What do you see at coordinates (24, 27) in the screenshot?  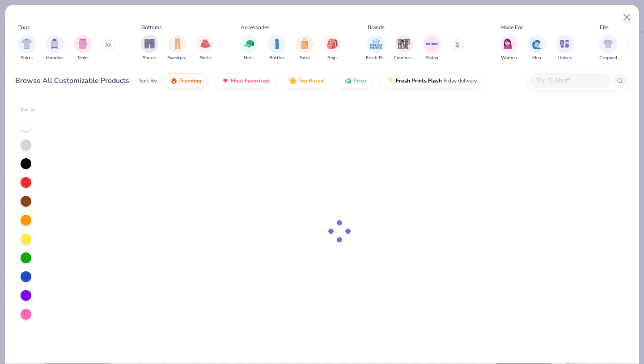 I see `div: Tops` at bounding box center [24, 27].